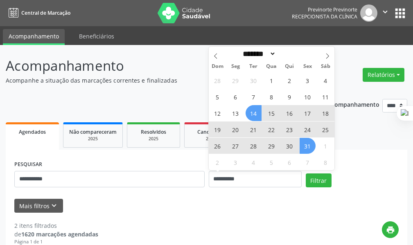 The width and height of the screenshot is (413, 245). I want to click on span: Ter, so click(253, 66).